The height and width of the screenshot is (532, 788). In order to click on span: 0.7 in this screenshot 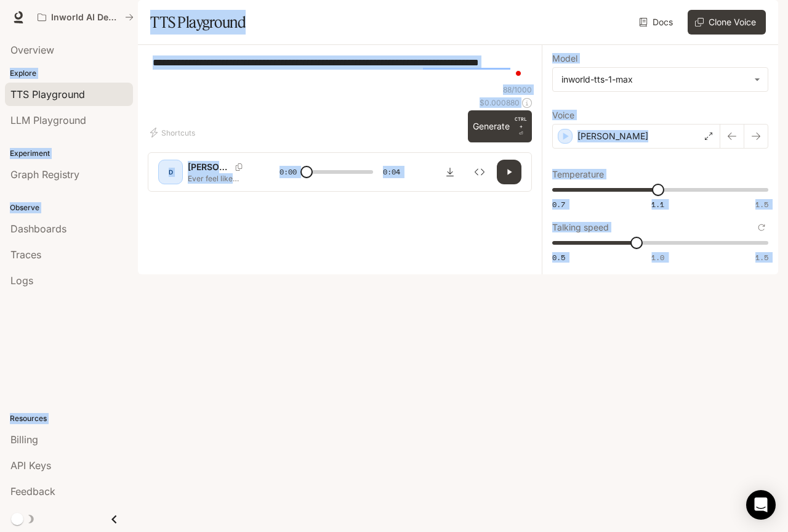, I will do `click(558, 204)`.